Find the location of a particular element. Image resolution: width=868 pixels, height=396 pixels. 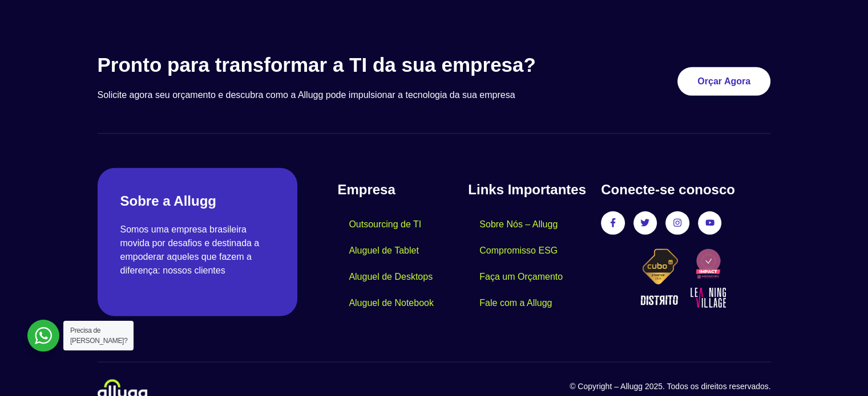

span: Orçar Agora is located at coordinates (724, 81).